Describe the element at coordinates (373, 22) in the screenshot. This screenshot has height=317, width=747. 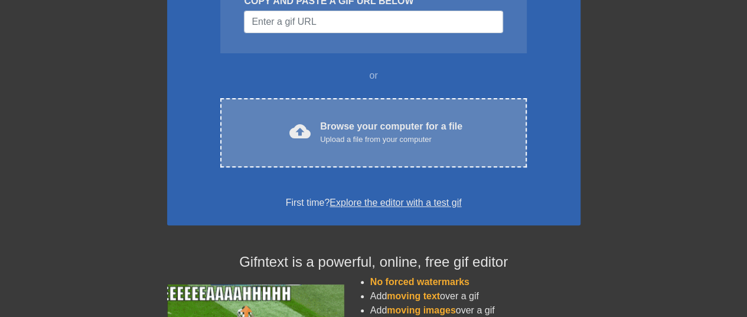
I see `input: Username` at that location.